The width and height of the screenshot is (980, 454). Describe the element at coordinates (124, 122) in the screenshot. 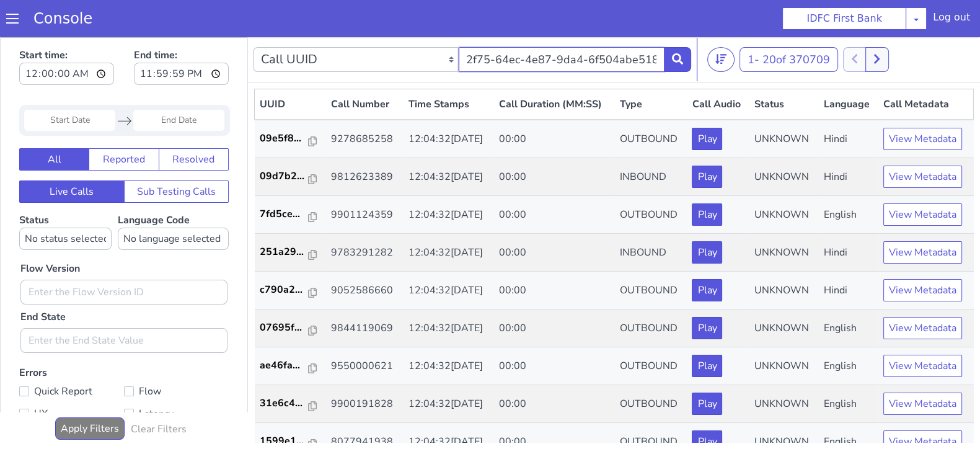

I see `button: Reported` at that location.